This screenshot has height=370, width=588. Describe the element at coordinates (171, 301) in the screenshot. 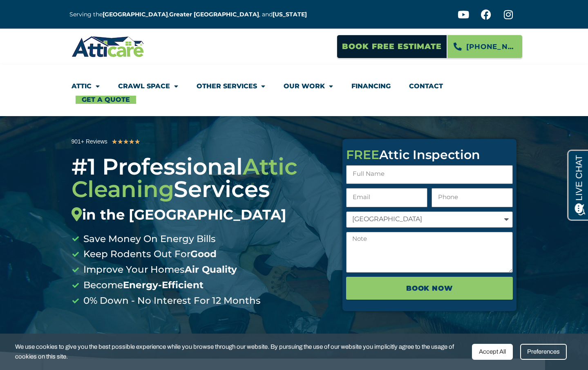

I see `span: 0% Down - No Interest For 12 Months` at that location.